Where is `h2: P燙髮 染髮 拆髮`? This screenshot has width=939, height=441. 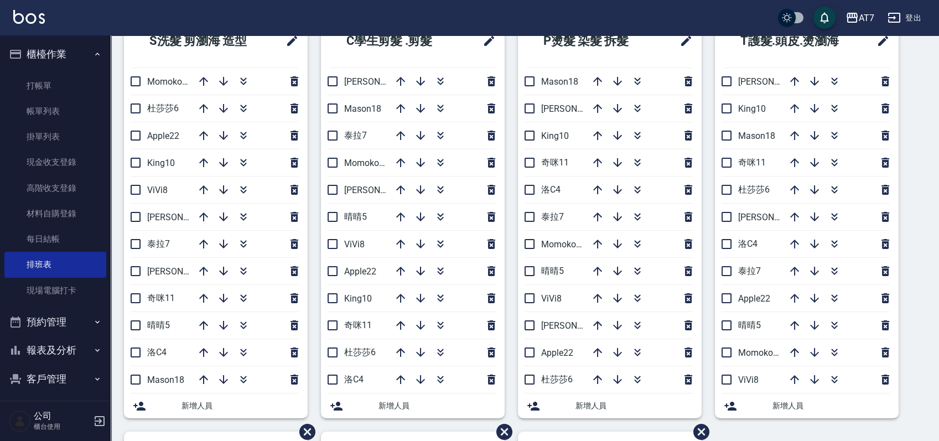
h2: P燙髮 染髮 拆髮 is located at coordinates (593, 41).